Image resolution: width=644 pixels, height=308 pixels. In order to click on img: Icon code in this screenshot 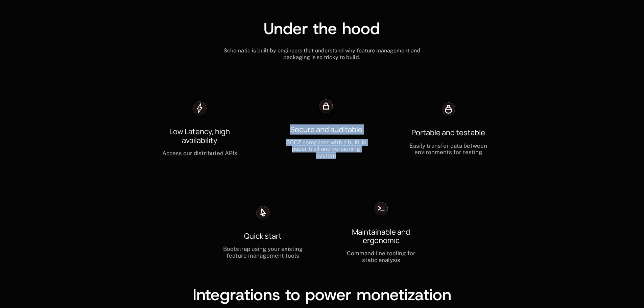, I will do `click(380, 209)`.